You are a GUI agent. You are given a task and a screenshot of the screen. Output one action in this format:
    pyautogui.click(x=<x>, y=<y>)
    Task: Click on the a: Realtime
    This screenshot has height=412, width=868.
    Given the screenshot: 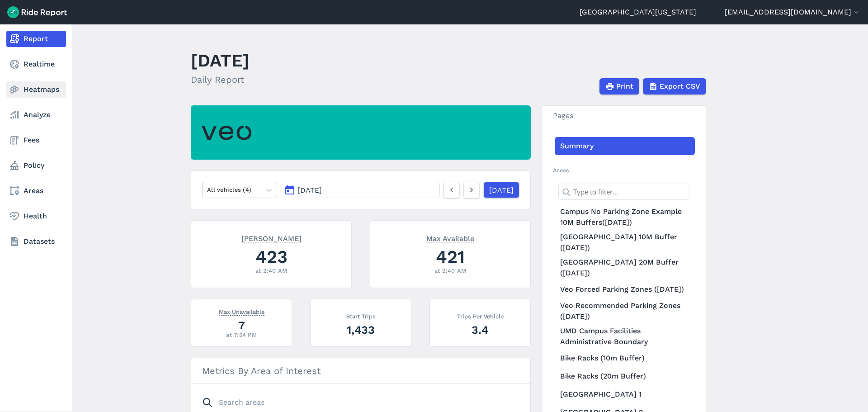 What is the action you would take?
    pyautogui.click(x=36, y=65)
    